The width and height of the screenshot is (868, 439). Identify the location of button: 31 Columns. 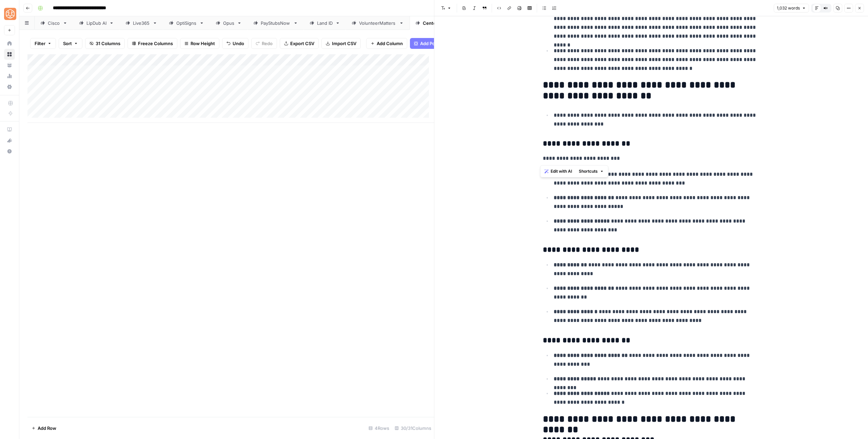
(104, 43).